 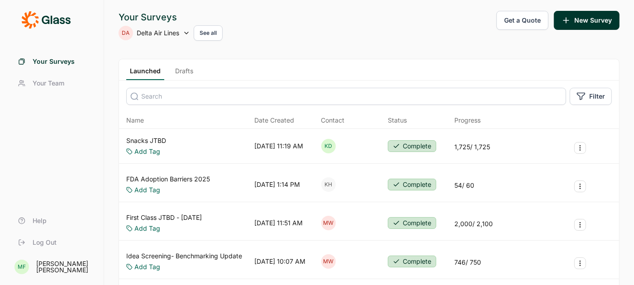 What do you see at coordinates (586, 20) in the screenshot?
I see `button: New Survey` at bounding box center [586, 20].